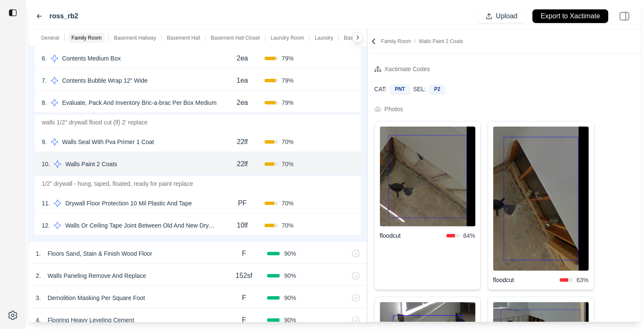 The width and height of the screenshot is (644, 329). What do you see at coordinates (507, 16) in the screenshot?
I see `p: Upload` at bounding box center [507, 16].